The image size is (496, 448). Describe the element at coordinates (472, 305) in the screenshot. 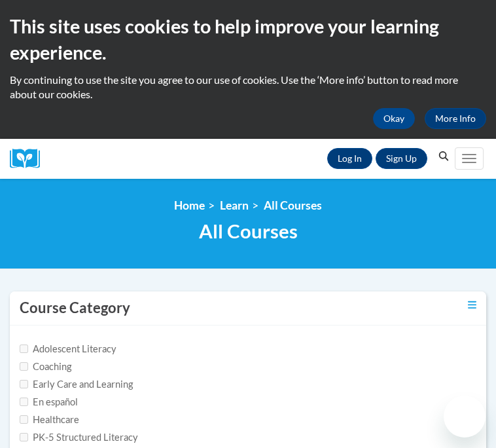

I see `a: Toggle collapse` at that location.